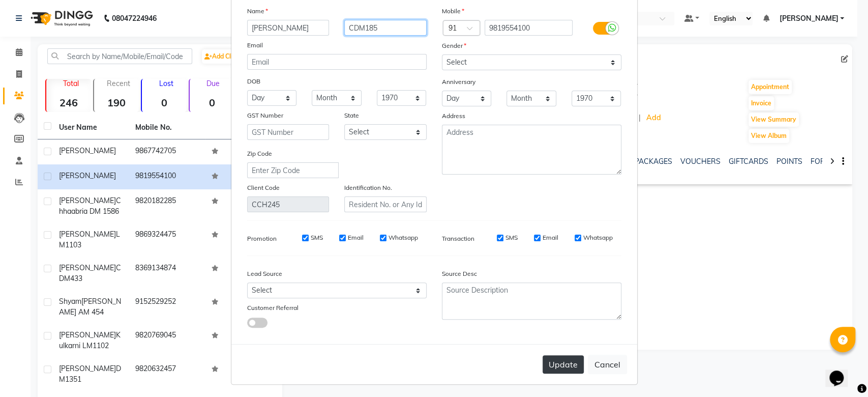 Image resolution: width=868 pixels, height=397 pixels. I want to click on label: Mobile, so click(453, 11).